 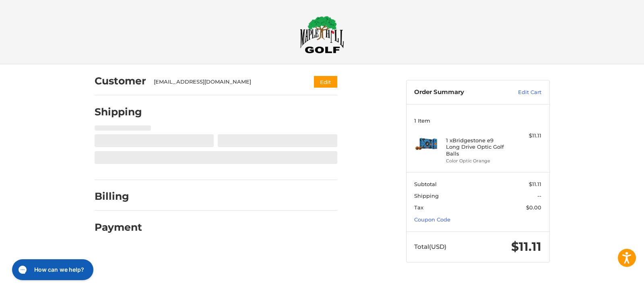 I want to click on h3: Order Summary, so click(x=457, y=92).